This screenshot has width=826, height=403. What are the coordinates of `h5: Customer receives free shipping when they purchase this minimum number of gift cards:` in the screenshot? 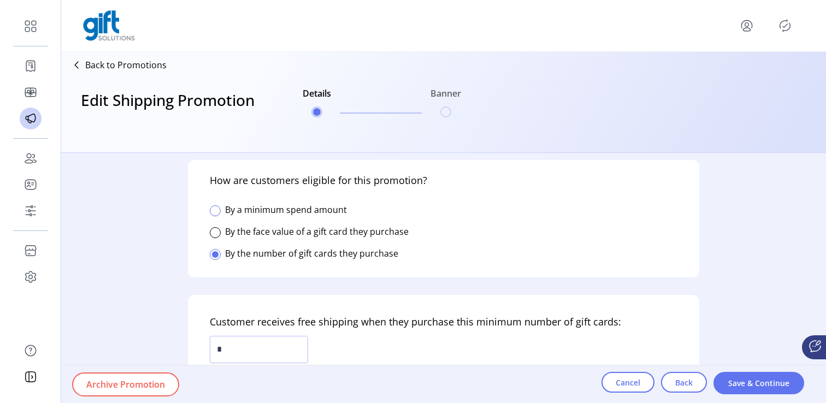 It's located at (415, 320).